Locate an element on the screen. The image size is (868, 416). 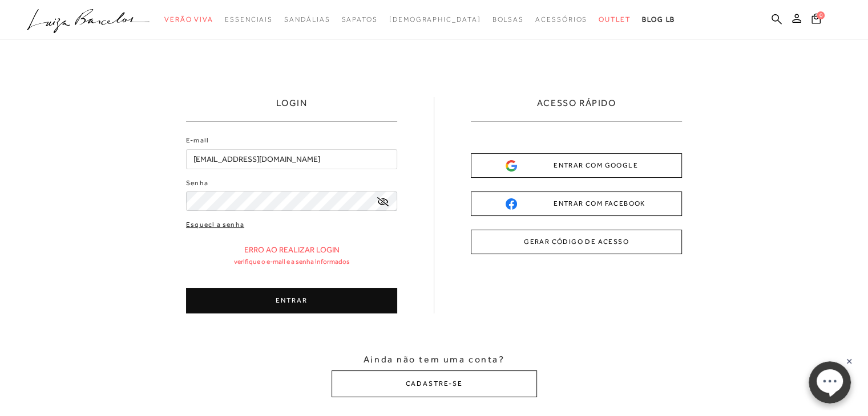
span: 0 is located at coordinates (820, 15).